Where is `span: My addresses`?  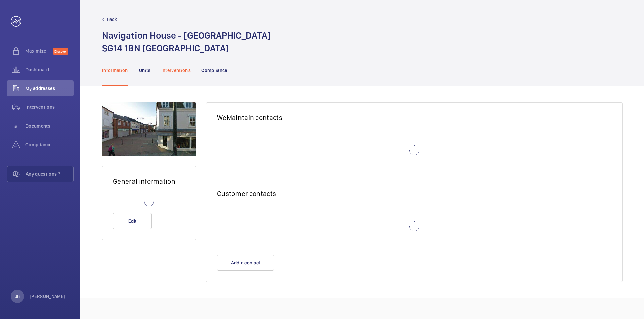 span: My addresses is located at coordinates (50, 89).